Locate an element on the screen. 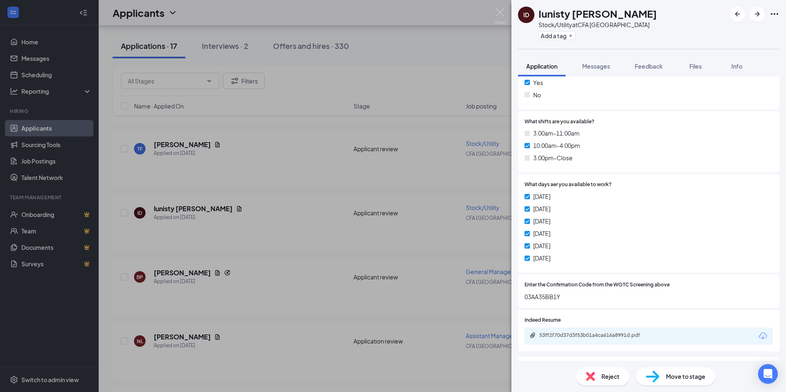 The height and width of the screenshot is (392, 786). span: 3:00am-11:00am is located at coordinates (556, 133).